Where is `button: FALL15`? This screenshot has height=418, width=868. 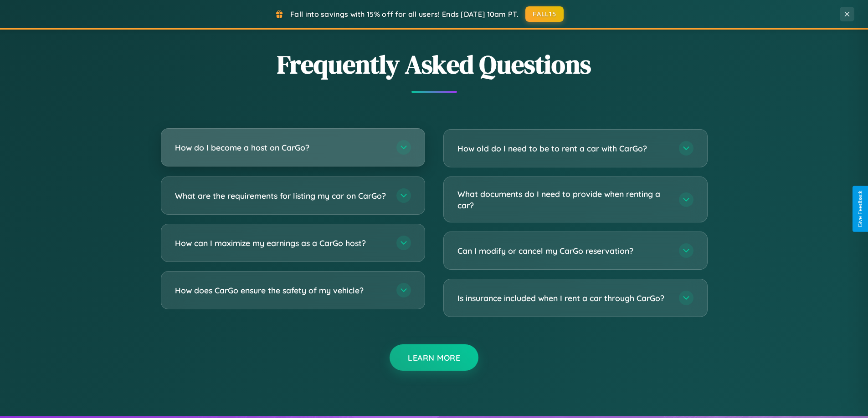 button: FALL15 is located at coordinates (545, 14).